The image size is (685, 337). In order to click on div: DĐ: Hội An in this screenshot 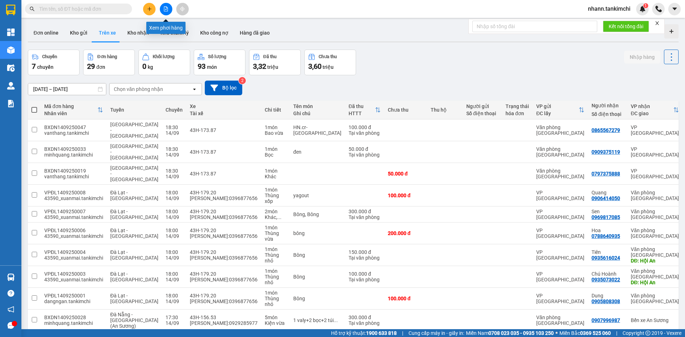, I will do `click(655, 261)`.